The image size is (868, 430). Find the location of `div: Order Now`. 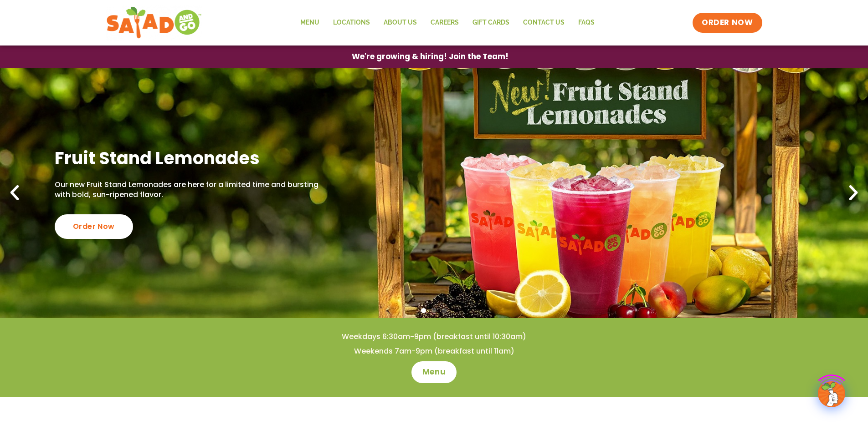

div: Order Now is located at coordinates (94, 227).